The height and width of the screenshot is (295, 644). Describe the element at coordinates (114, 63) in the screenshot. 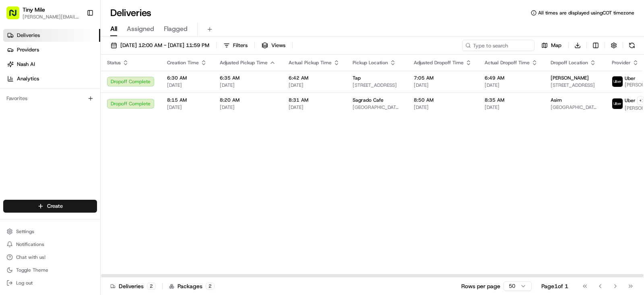

I see `span: Status` at that location.